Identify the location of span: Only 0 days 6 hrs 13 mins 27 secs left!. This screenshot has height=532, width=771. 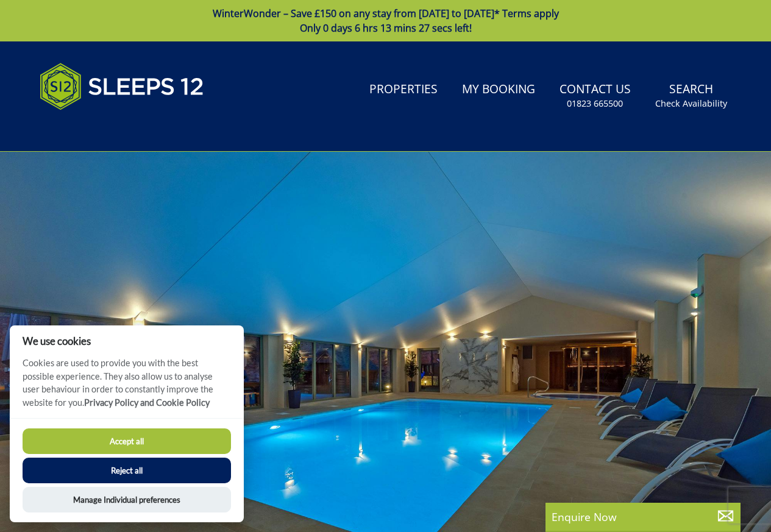
(386, 28).